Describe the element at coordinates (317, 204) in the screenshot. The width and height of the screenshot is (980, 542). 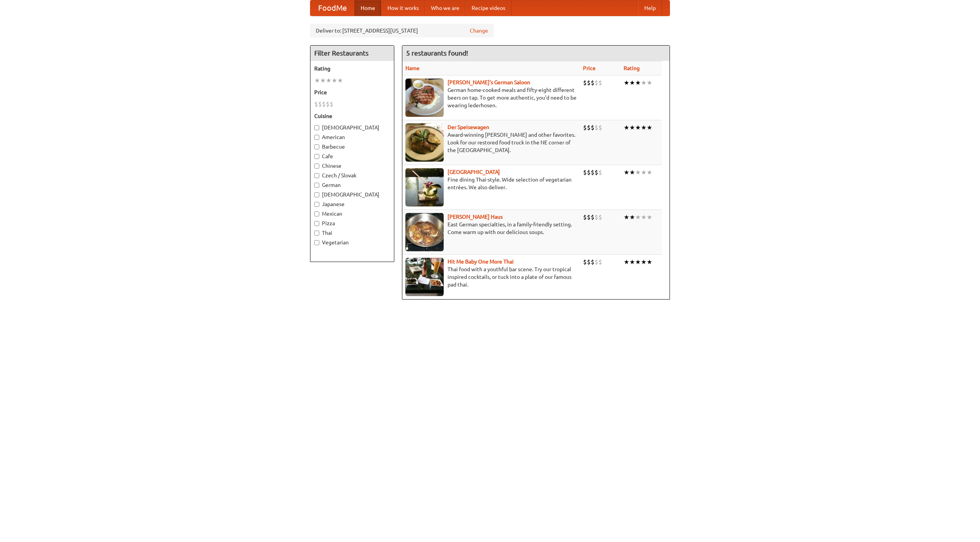
I see `input: Japanese` at that location.